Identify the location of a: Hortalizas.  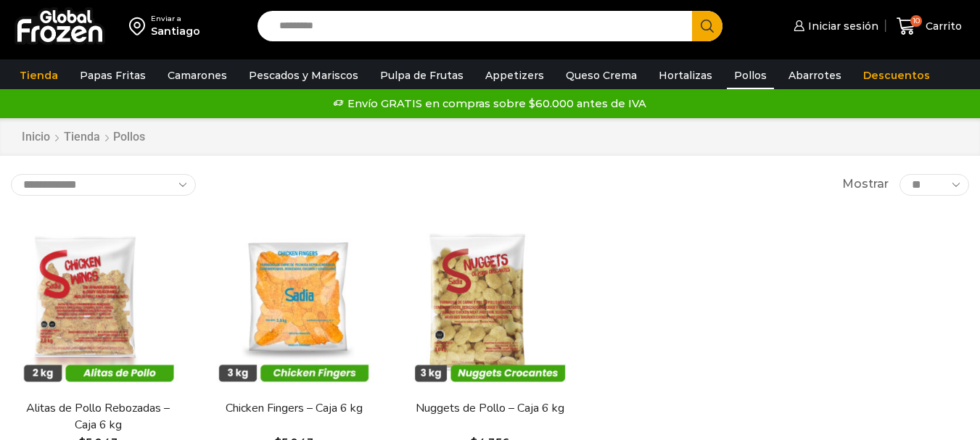
(685, 75).